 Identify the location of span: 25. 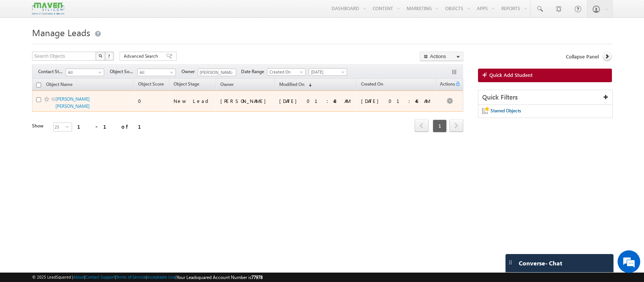
(59, 127).